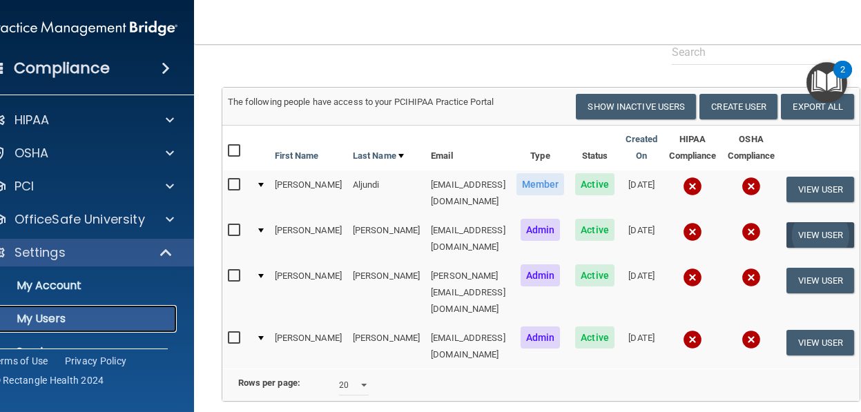 This screenshot has width=861, height=412. What do you see at coordinates (595, 148) in the screenshot?
I see `th: Status` at bounding box center [595, 148].